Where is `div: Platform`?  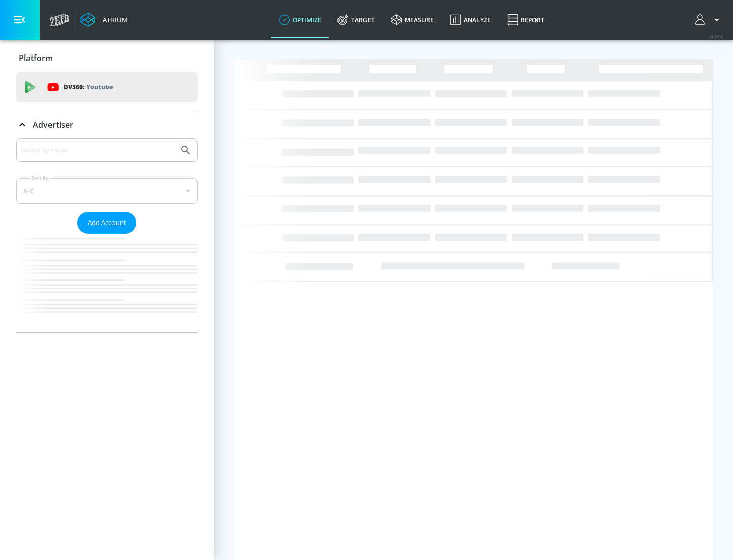
div: Platform is located at coordinates (107, 58).